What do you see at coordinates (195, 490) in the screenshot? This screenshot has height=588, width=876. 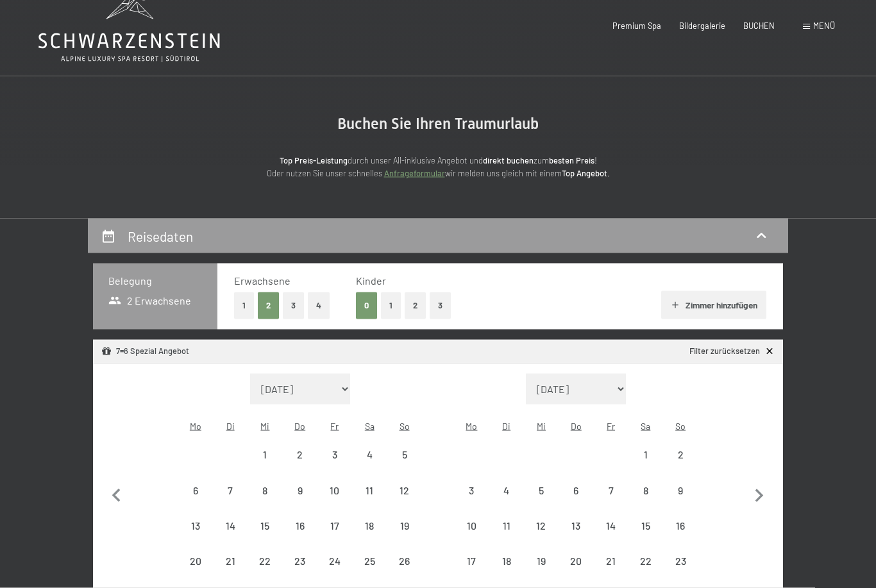 I see `div: Mon Oct 06 2025` at bounding box center [195, 490].